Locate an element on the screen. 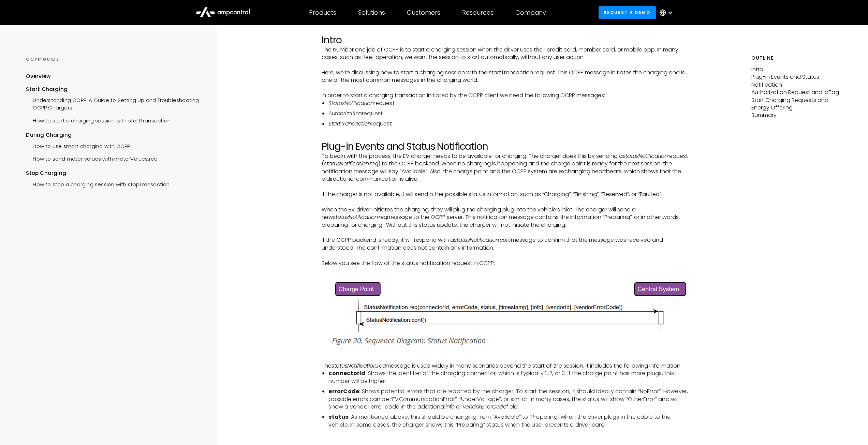  p: The message is used widely in many scenarios beyond the start of the session. It includes the fol... is located at coordinates (506, 366).